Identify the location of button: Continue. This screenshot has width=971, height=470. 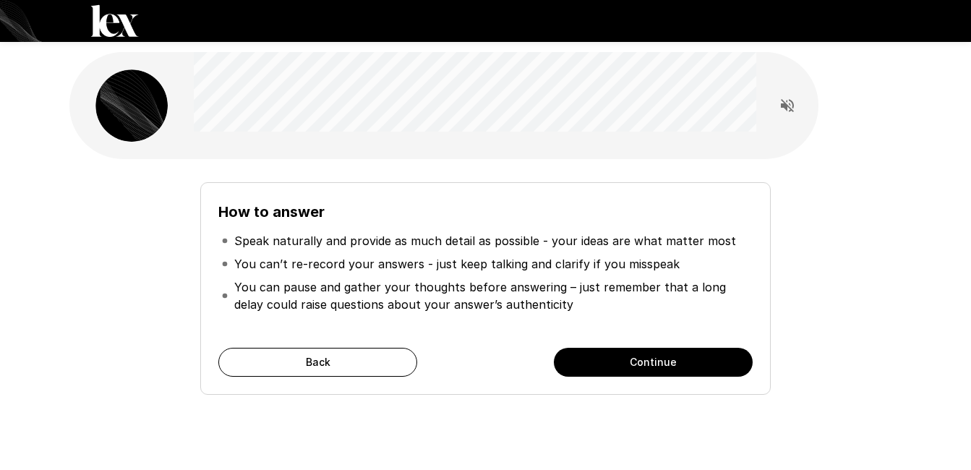
(653, 362).